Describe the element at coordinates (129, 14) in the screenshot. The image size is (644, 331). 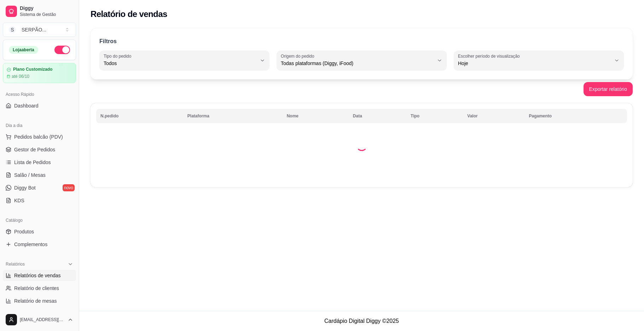
I see `h2: Relatório de vendas` at that location.